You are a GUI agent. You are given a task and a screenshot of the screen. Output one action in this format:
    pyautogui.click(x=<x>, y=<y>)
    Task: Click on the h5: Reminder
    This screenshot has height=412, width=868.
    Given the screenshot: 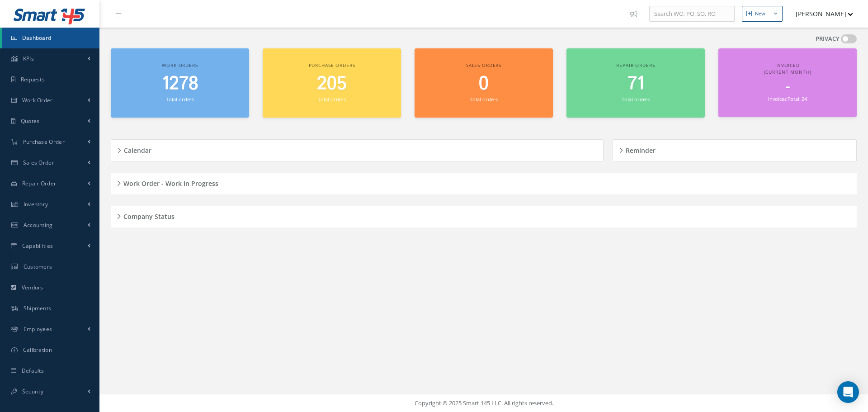 What is the action you would take?
    pyautogui.click(x=640, y=149)
    